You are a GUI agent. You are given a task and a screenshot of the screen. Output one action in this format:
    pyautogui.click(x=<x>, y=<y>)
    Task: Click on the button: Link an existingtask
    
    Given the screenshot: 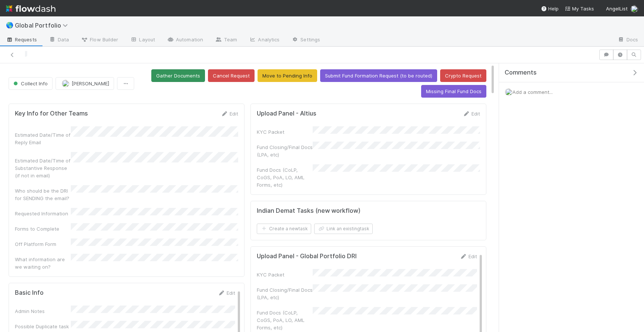 What is the action you would take?
    pyautogui.click(x=343, y=229)
    